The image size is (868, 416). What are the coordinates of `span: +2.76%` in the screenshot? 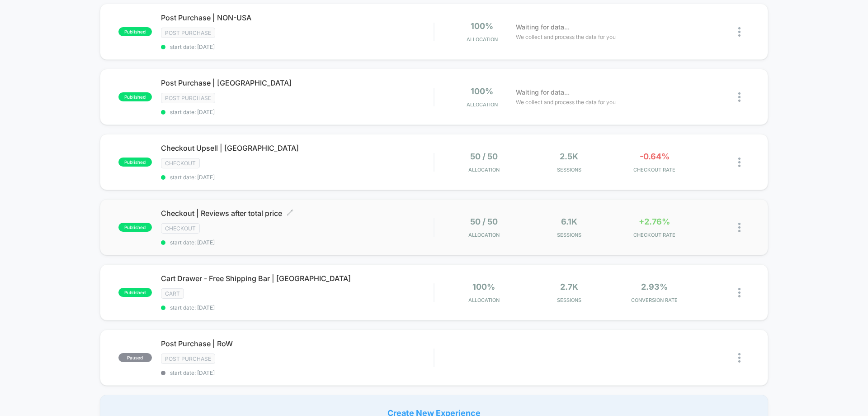 It's located at (654, 222).